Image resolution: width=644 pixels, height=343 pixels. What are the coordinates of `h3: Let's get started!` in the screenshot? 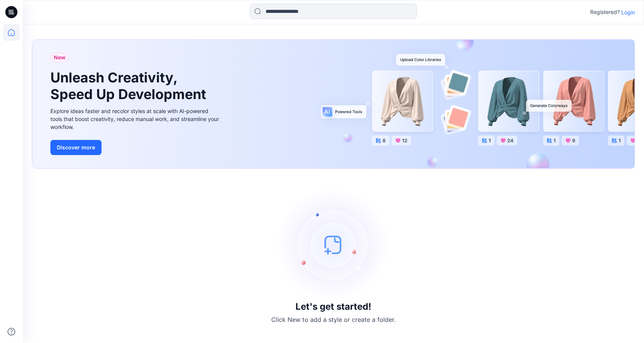 It's located at (333, 307).